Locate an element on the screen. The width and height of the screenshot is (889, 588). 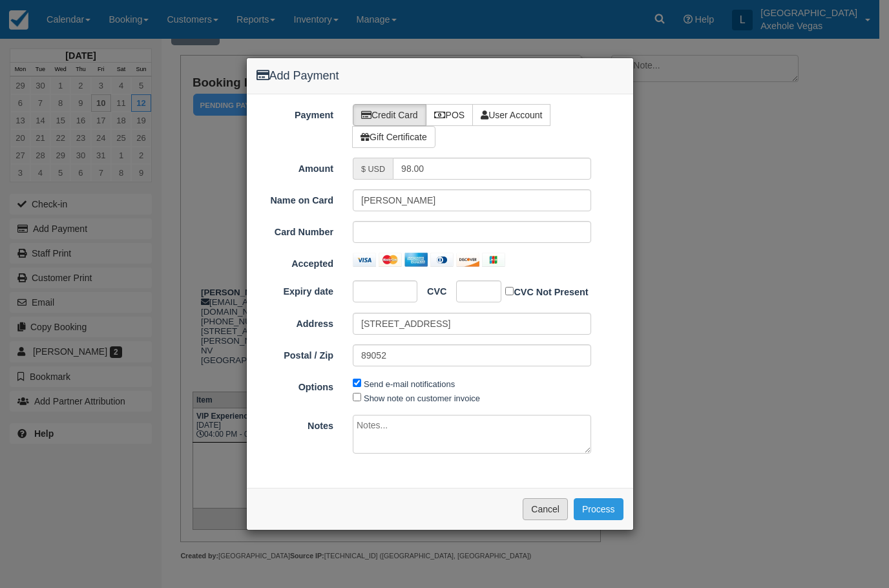
label: Gift Certificate is located at coordinates (394, 137).